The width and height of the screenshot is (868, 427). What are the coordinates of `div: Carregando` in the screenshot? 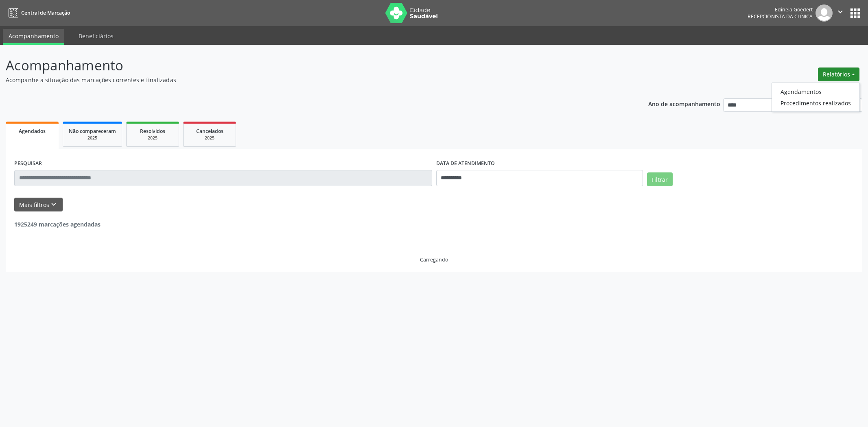 It's located at (434, 260).